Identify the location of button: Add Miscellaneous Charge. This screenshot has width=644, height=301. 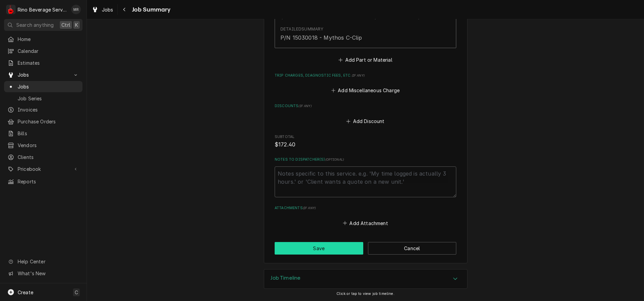
(365, 91).